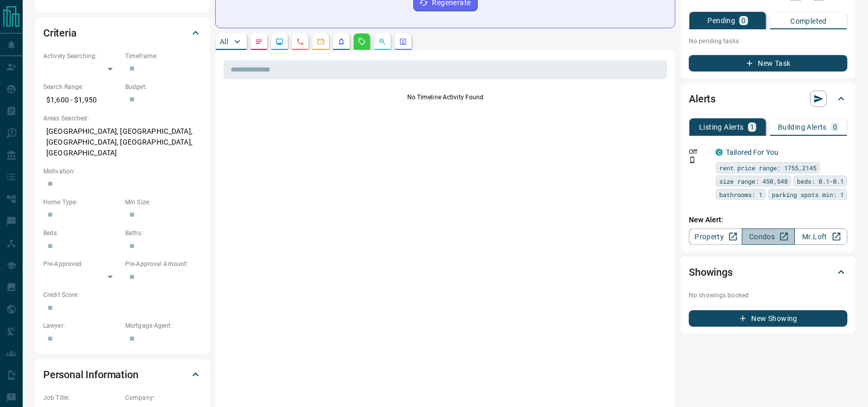 This screenshot has width=868, height=407. Describe the element at coordinates (122, 118) in the screenshot. I see `p: Areas Searched:` at that location.